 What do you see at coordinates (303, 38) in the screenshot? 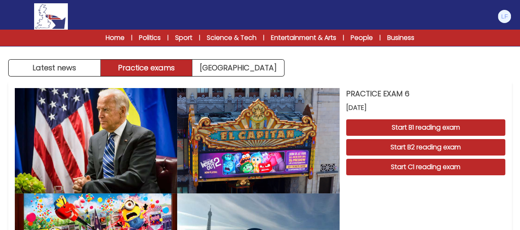
I see `a: Entertainment & Arts` at bounding box center [303, 38].